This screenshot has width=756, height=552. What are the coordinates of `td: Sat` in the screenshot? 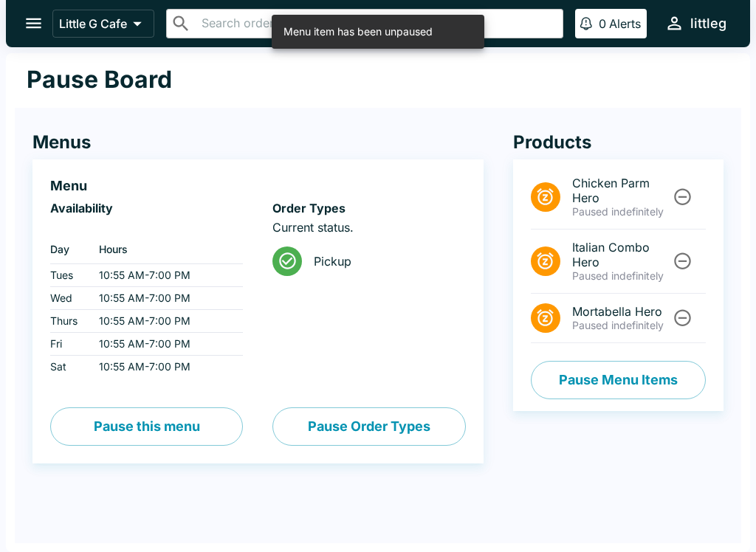 It's located at (69, 367).